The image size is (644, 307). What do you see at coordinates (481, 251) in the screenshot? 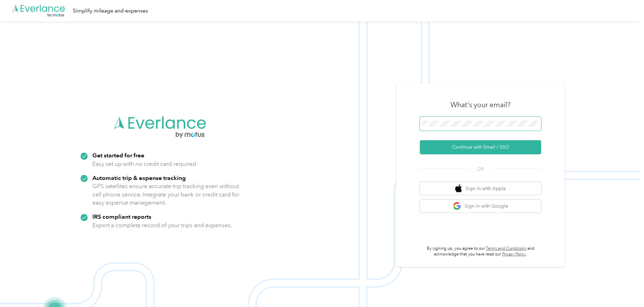
I see `p: By signing up, you agree to our and acknowledge that you have read our .` at bounding box center [481, 251].